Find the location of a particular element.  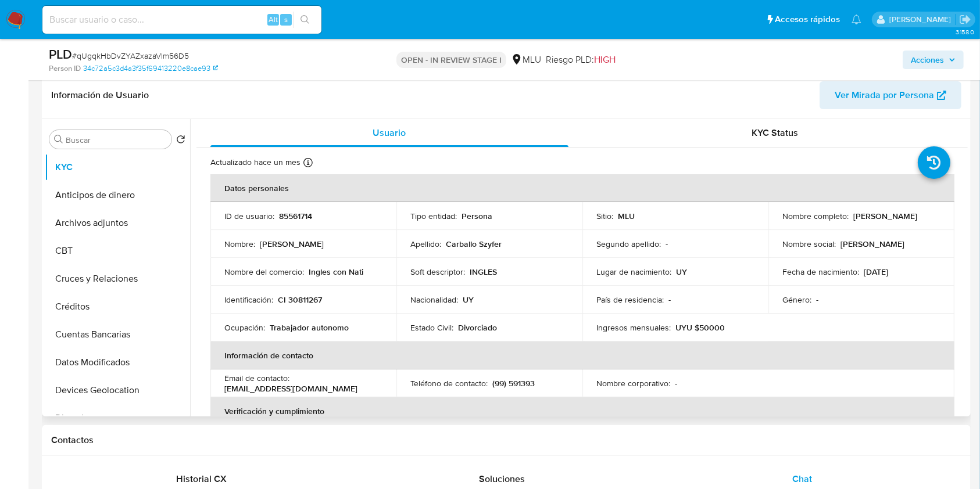

h1: Contactos is located at coordinates (506, 441).